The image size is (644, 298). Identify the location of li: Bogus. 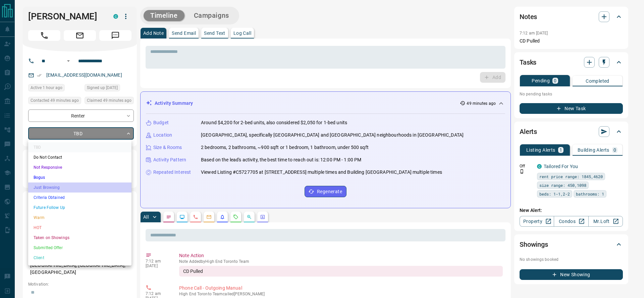
(80, 177).